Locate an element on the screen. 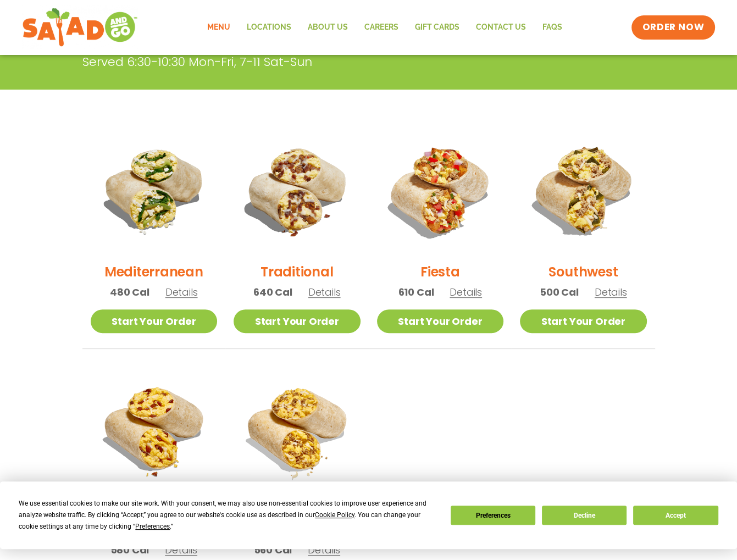 The image size is (737, 560). nav: Menu is located at coordinates (385, 28).